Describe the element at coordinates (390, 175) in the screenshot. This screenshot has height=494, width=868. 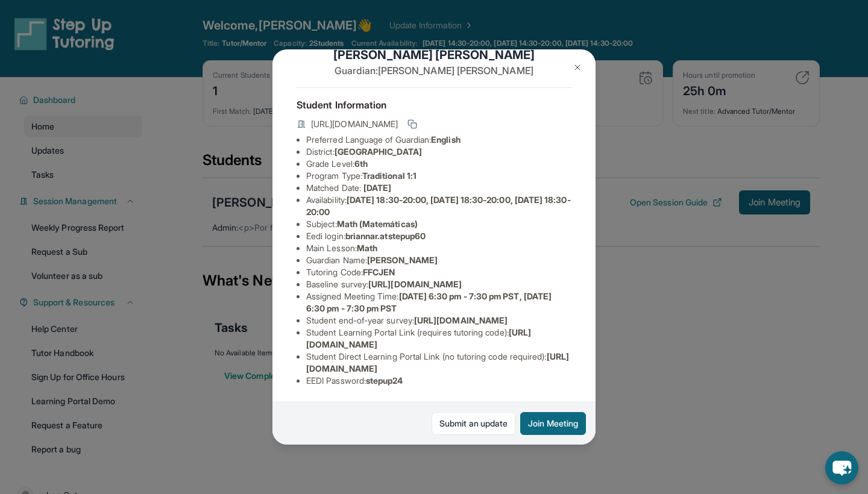
I see `span: Traditional 1:1` at that location.